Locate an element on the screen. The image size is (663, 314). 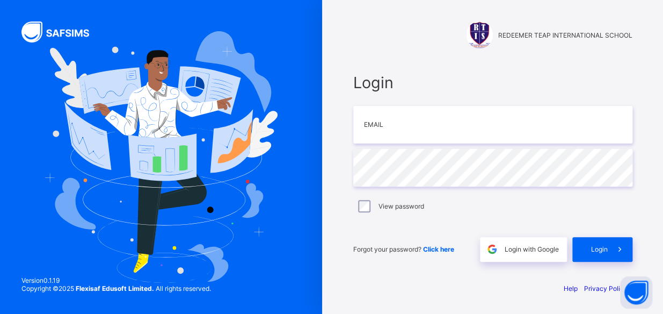
a: Click here is located at coordinates (439, 249).